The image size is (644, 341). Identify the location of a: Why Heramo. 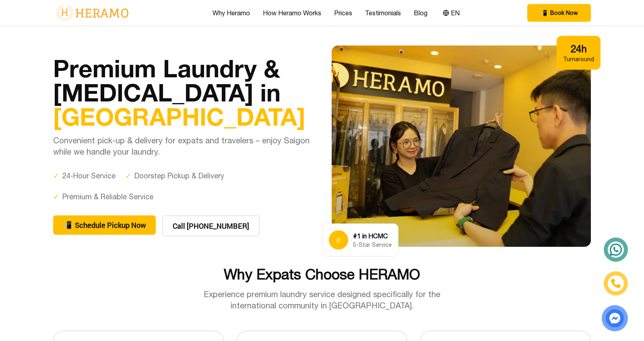
(231, 13).